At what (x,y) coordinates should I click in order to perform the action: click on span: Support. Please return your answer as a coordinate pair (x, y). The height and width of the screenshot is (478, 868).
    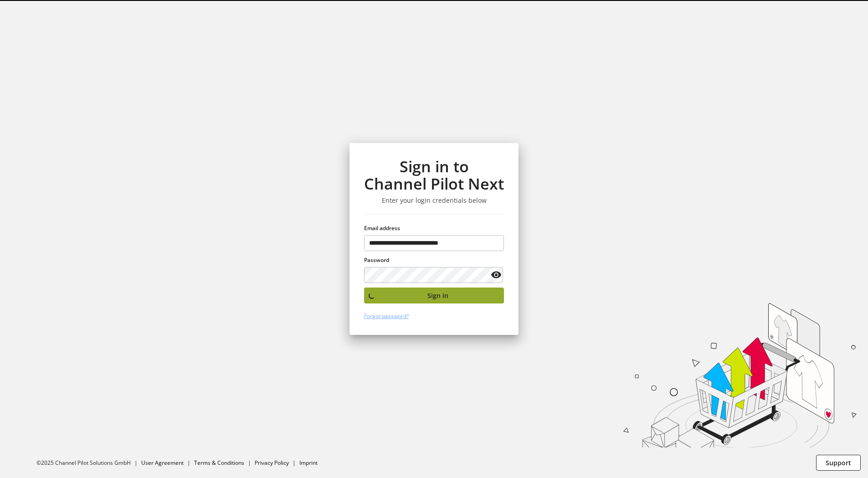
    Looking at the image, I should click on (838, 462).